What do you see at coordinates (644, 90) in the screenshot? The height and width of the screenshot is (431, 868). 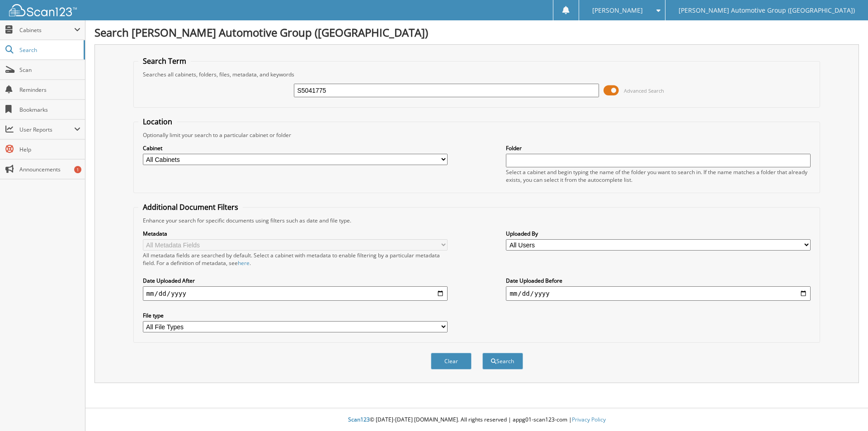 I see `span: Advanced Search` at bounding box center [644, 90].